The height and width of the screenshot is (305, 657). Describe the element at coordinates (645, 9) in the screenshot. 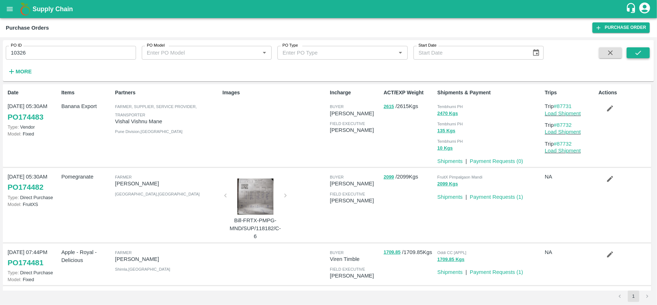

I see `div: account of current user` at that location.